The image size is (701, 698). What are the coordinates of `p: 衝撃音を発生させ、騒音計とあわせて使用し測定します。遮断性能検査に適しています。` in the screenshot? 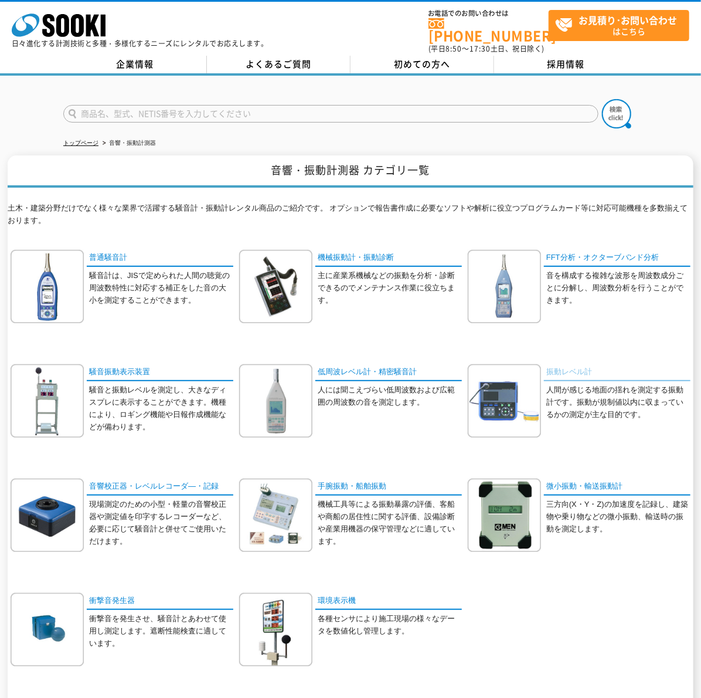 It's located at (161, 631).